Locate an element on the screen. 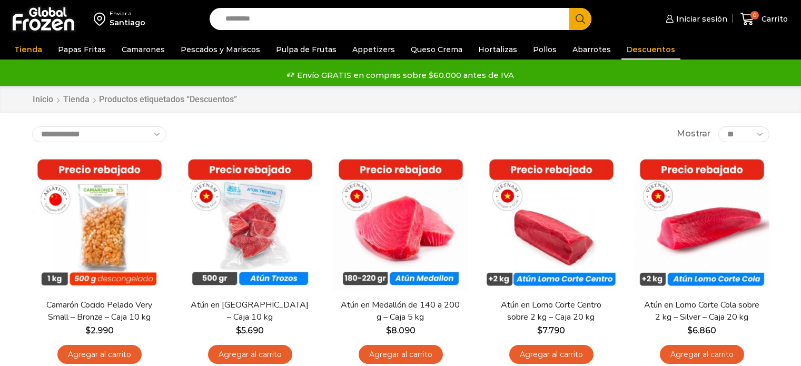  a: Atún en Lomo Corte Centro sobre 2 kg – Caja 20 kg is located at coordinates (551, 311).